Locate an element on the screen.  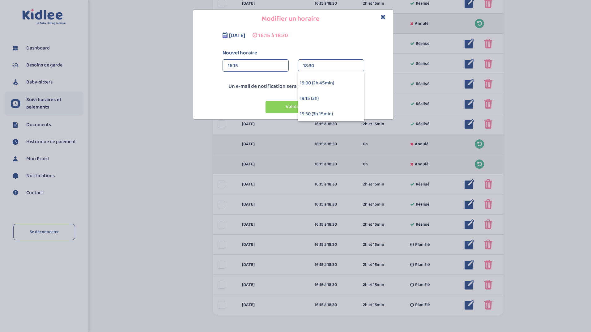
div: 18:30 is located at coordinates (331, 66).